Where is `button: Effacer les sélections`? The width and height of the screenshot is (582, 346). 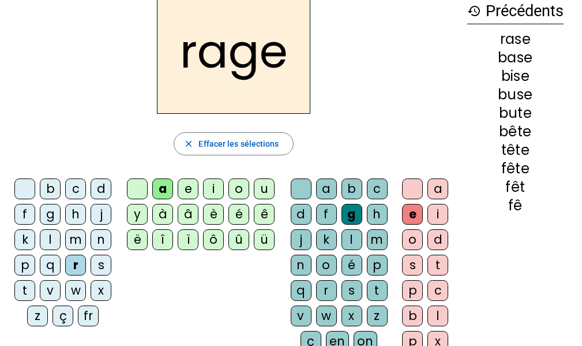 button: Effacer les sélections is located at coordinates (233, 144).